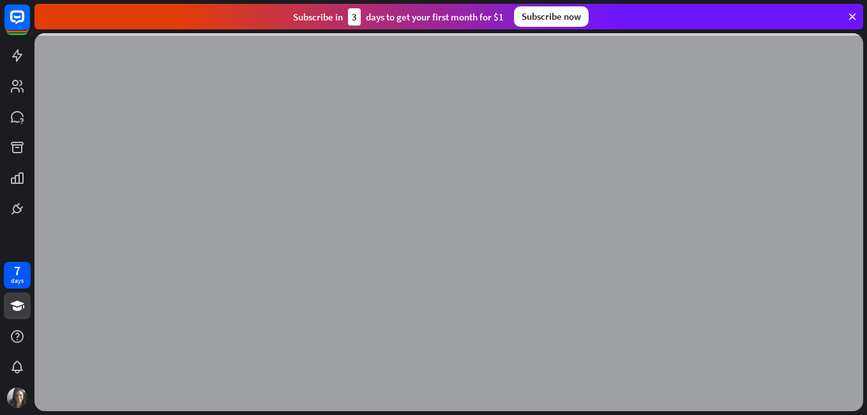 This screenshot has width=867, height=415. Describe the element at coordinates (17, 275) in the screenshot. I see `a: 7 days` at that location.